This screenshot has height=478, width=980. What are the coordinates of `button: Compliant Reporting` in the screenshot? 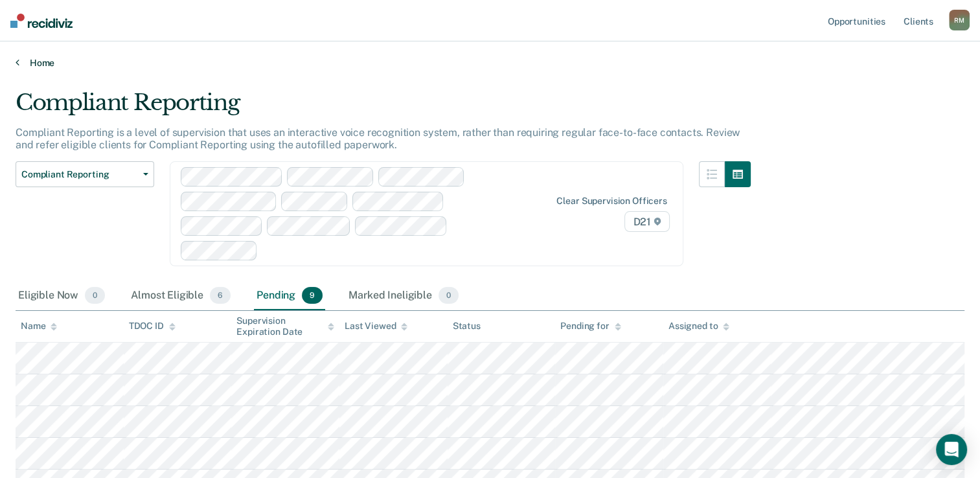 It's located at (85, 174).